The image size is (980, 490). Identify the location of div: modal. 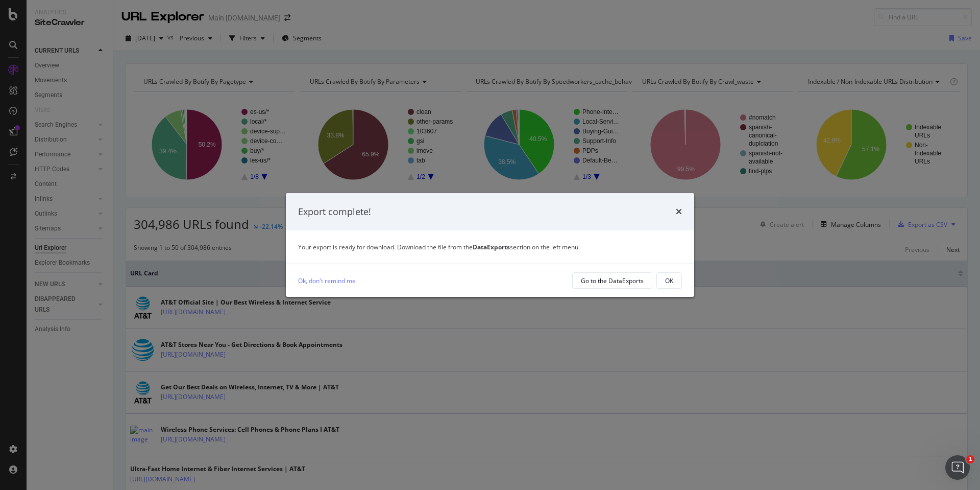
(490, 245).